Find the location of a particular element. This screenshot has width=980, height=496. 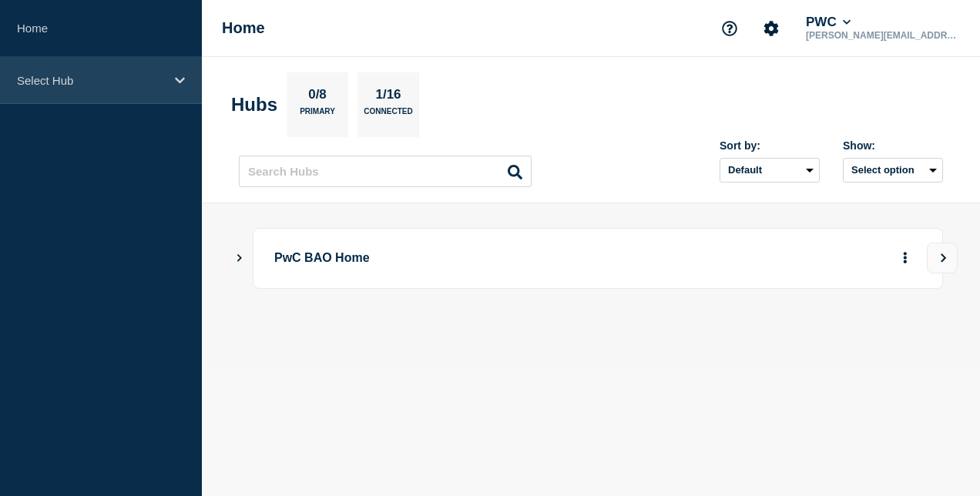

p: 0/8 is located at coordinates (318, 97).